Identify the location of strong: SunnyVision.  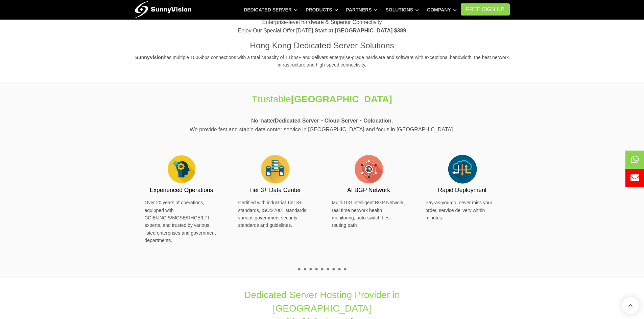
(149, 57).